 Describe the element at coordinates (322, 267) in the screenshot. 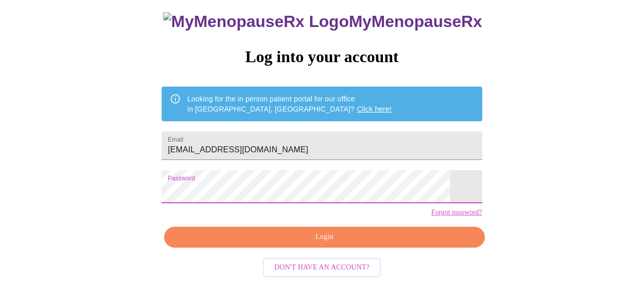

I see `a: Don't have an account?` at that location.